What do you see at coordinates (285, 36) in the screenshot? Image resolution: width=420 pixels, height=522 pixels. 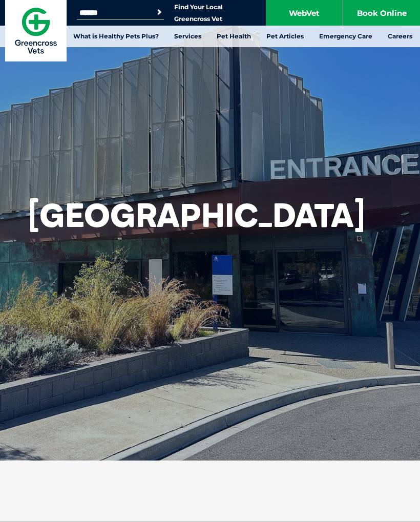 I see `a: Pet Articles` at bounding box center [285, 36].